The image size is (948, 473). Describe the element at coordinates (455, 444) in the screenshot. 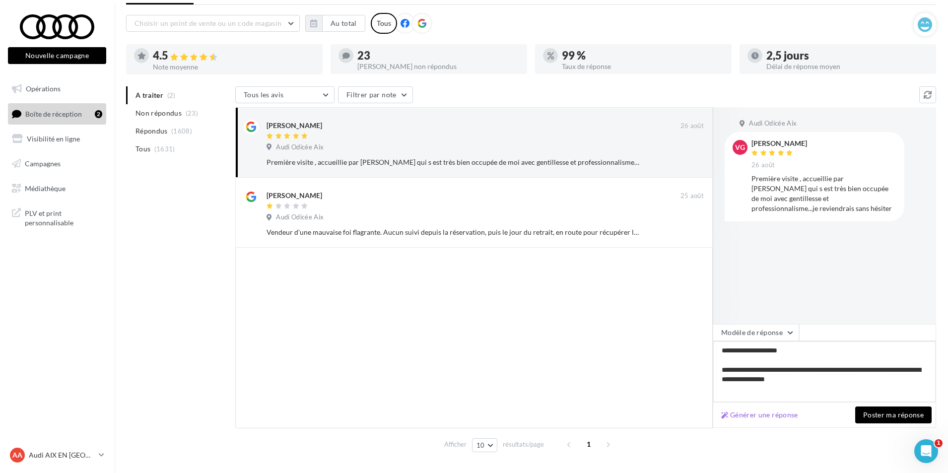

I see `span: Afficher` at that location.